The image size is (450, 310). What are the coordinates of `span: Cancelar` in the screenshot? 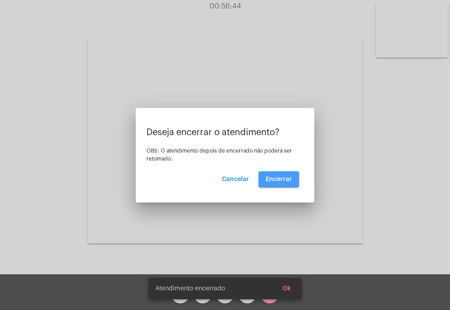 It's located at (235, 179).